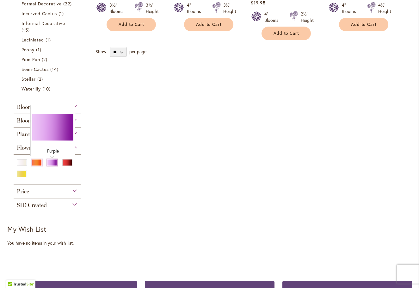 The height and width of the screenshot is (288, 419). Describe the element at coordinates (30, 120) in the screenshot. I see `span: Bloom Size` at that location.